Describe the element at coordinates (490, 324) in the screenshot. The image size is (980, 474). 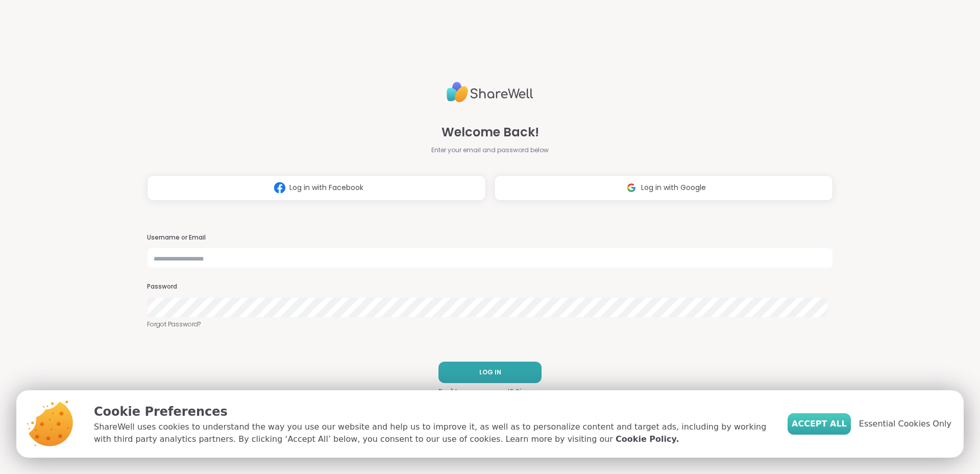
I see `a: Forgot Password?` at that location.